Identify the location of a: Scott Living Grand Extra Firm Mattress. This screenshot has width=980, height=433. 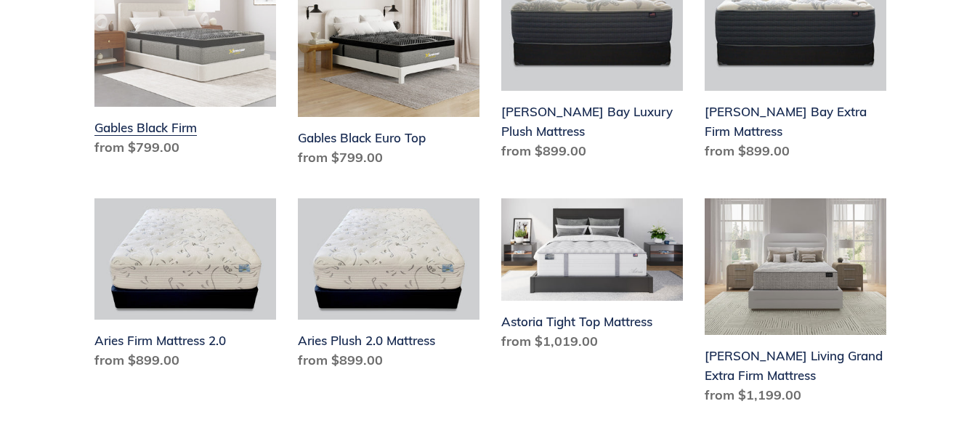
(796, 304).